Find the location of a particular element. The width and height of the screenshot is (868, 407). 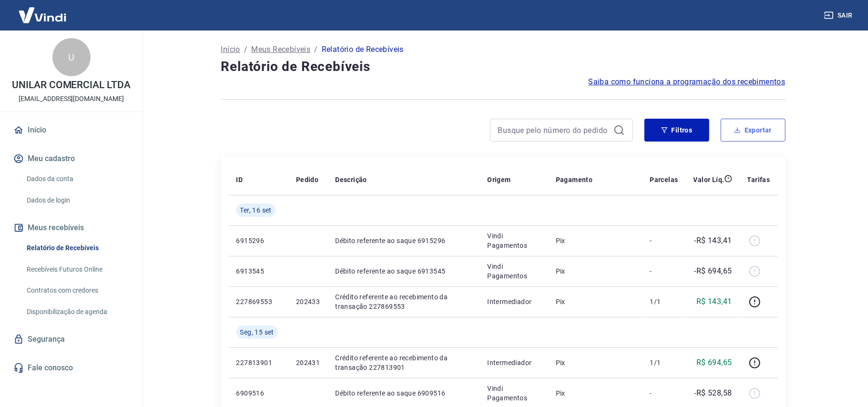

p: Tarifas is located at coordinates (759, 180).